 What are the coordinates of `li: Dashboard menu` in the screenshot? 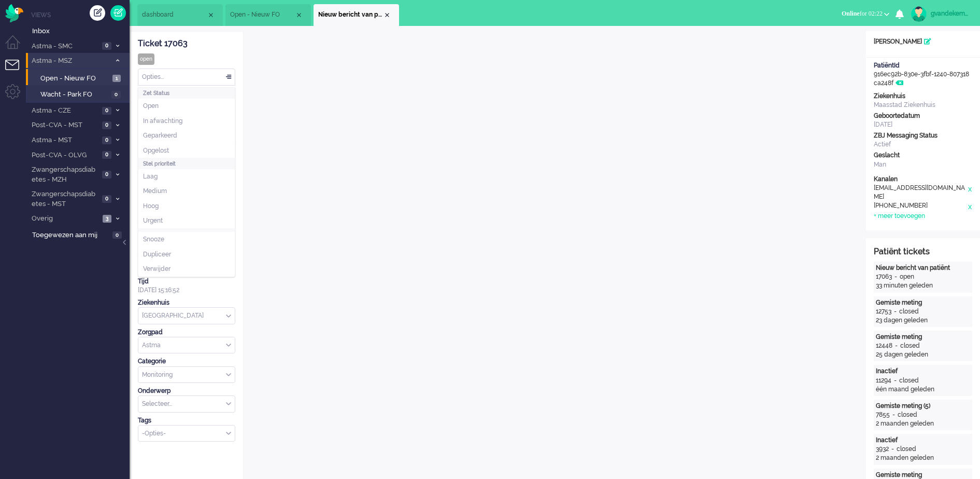 It's located at (17, 46).